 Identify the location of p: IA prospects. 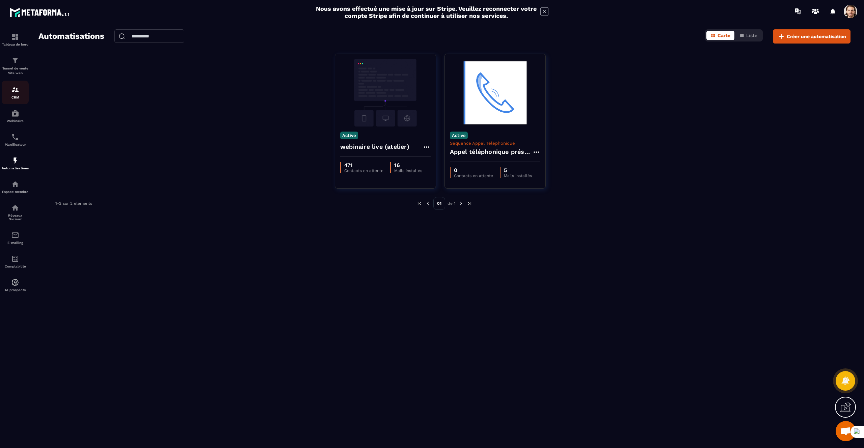
(15, 290).